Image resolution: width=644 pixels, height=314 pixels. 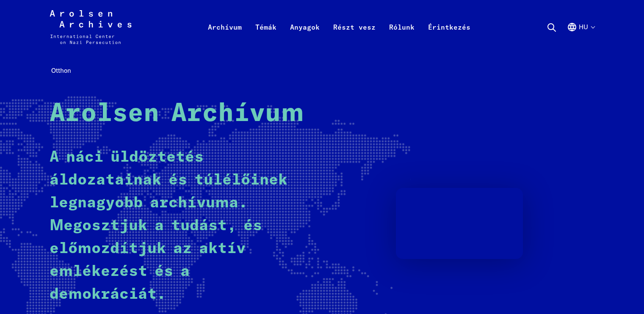 I want to click on font: Érintkezés, so click(x=449, y=27).